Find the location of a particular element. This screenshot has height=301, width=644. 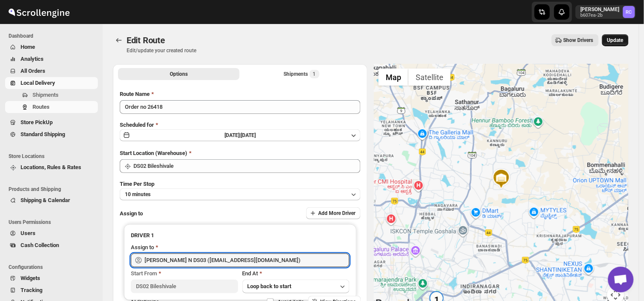

button: Shipping & Calendar is located at coordinates (51, 200).